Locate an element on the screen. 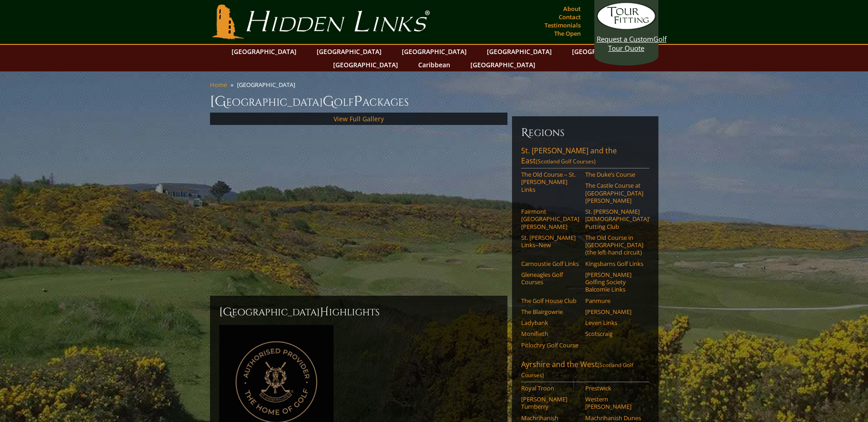 Image resolution: width=868 pixels, height=422 pixels. a: Machrihanish Dunes is located at coordinates (614, 418).